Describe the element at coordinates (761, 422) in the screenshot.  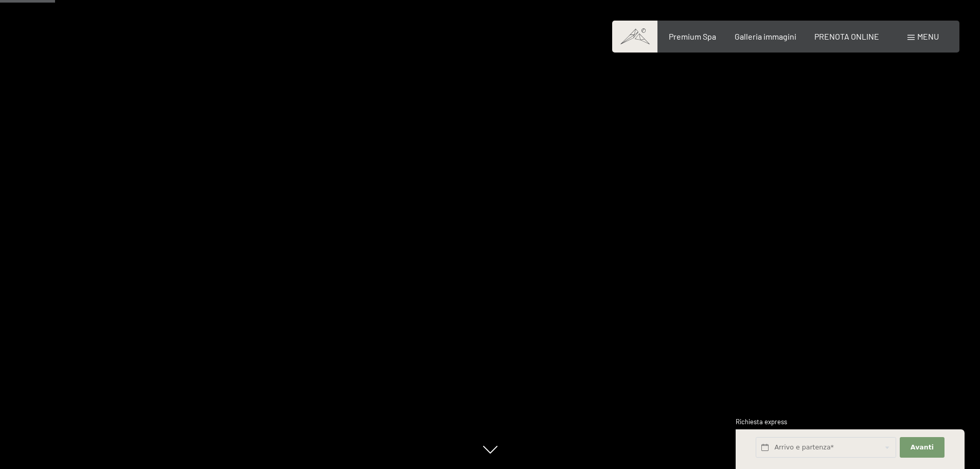
I see `span: Richiesta express` at that location.